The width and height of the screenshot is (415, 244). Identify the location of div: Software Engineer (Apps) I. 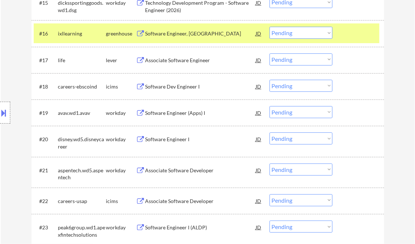
(201, 113).